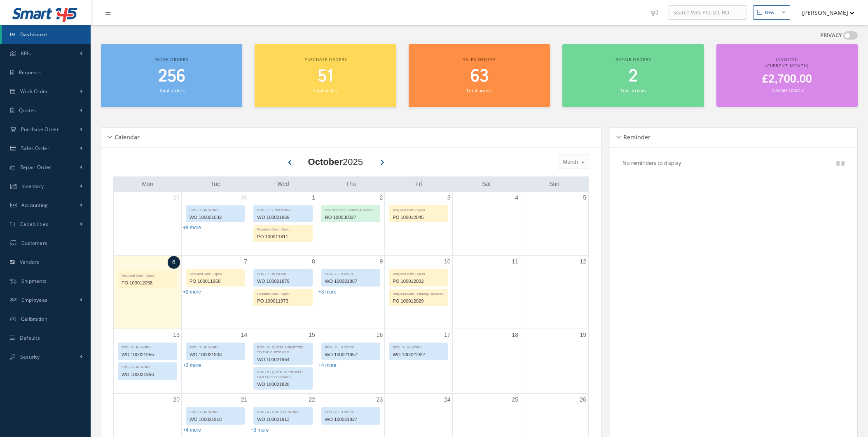  I want to click on div: PO 100012002, so click(418, 281).